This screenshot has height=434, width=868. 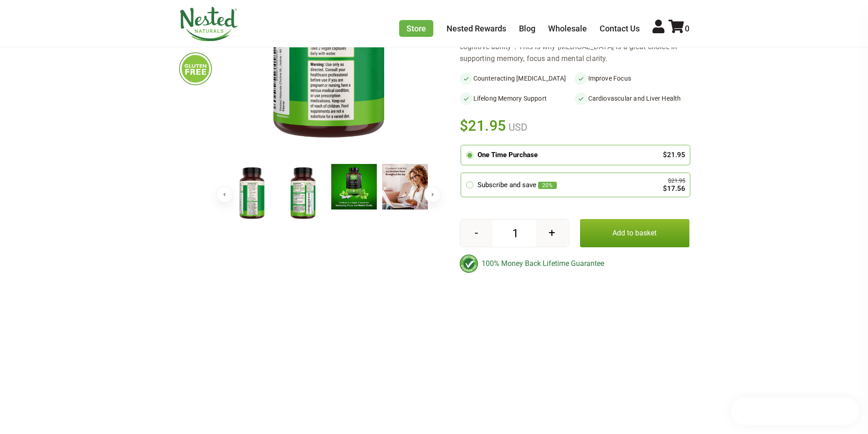 What do you see at coordinates (632, 79) in the screenshot?
I see `li: Improve Focus` at bounding box center [632, 79].